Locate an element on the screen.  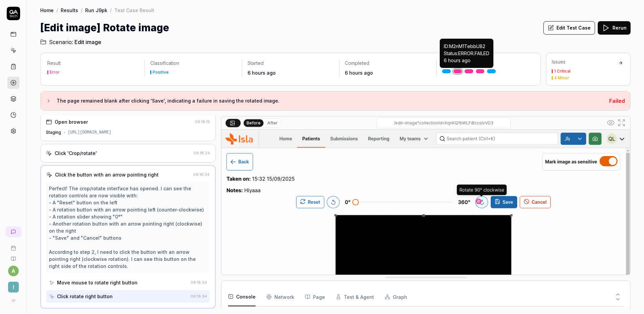
a: New conversation is located at coordinates (13, 232).